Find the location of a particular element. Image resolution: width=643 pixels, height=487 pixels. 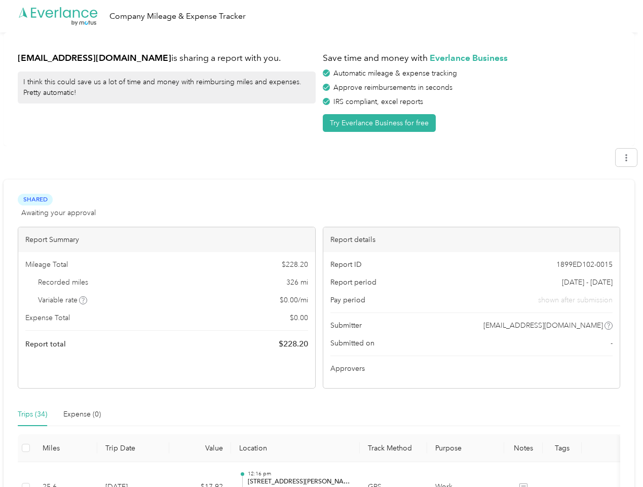

span: Variable rate is located at coordinates (63, 300).